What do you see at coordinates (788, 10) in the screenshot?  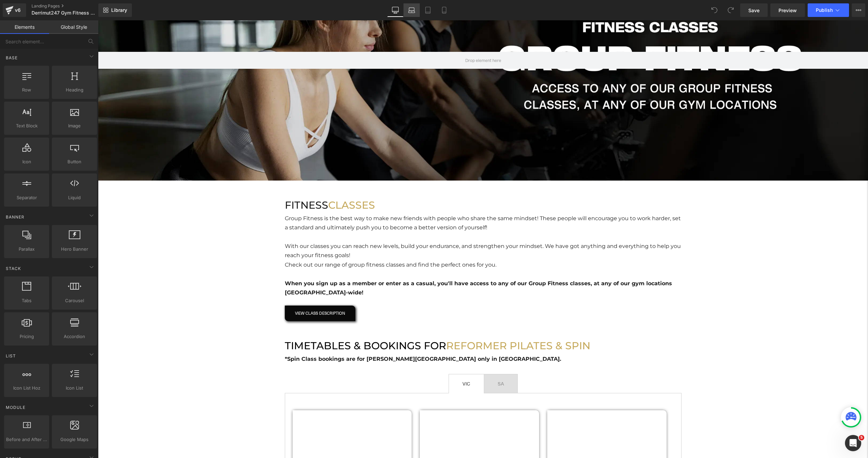 I see `a: Preview` at bounding box center [788, 10].